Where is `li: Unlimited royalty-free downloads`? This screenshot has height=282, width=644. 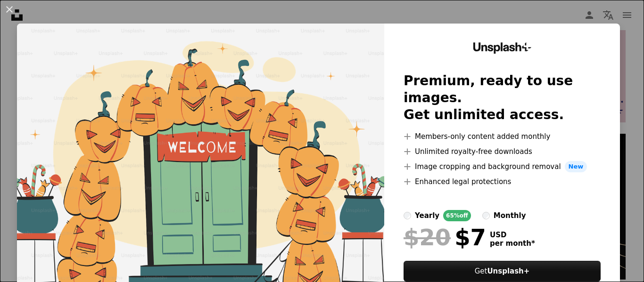
li: Unlimited royalty-free downloads is located at coordinates (502, 152).